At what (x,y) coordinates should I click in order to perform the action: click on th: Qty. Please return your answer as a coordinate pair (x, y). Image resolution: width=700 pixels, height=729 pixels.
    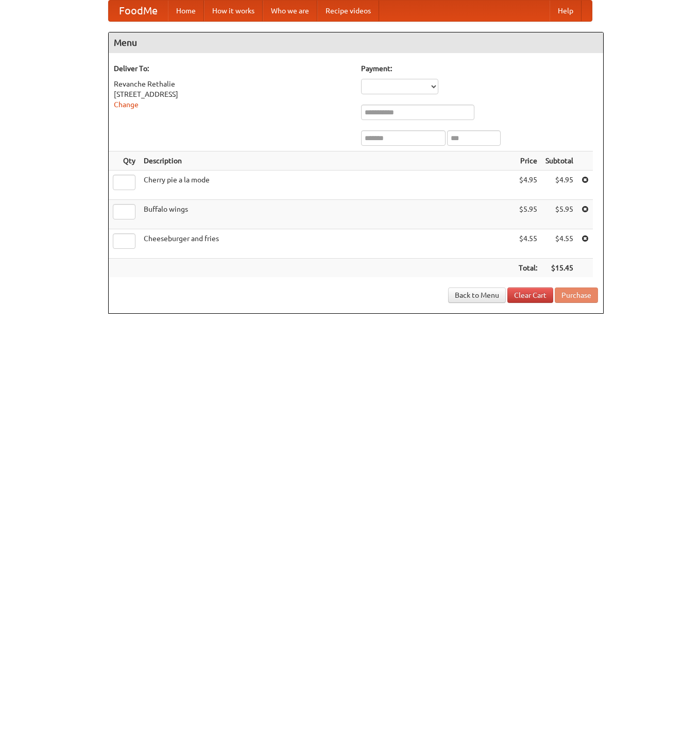
    Looking at the image, I should click on (124, 161).